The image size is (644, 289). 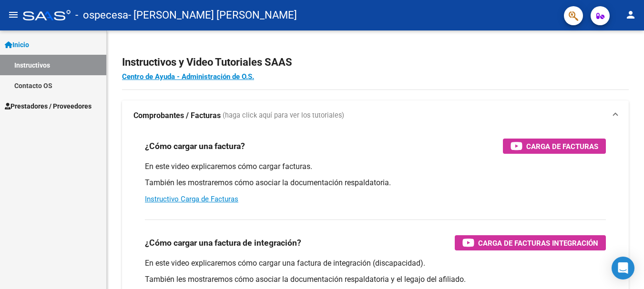 What do you see at coordinates (375, 166) in the screenshot?
I see `p: En este video explicaremos cómo cargar facturas.` at bounding box center [375, 166].